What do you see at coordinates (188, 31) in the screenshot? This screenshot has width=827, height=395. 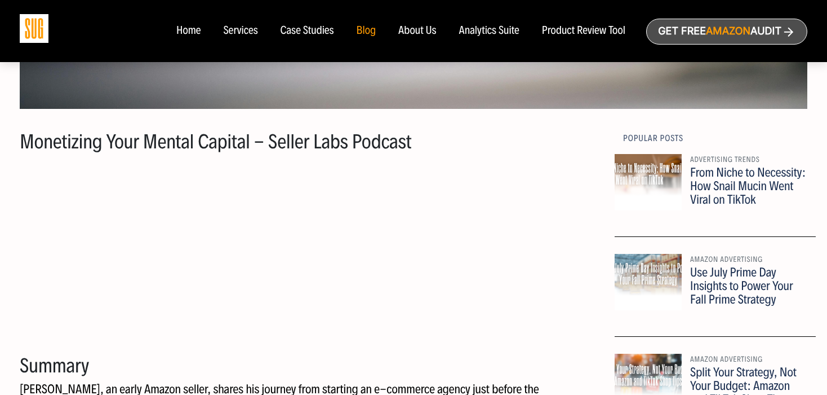 I see `div: Home` at bounding box center [188, 31].